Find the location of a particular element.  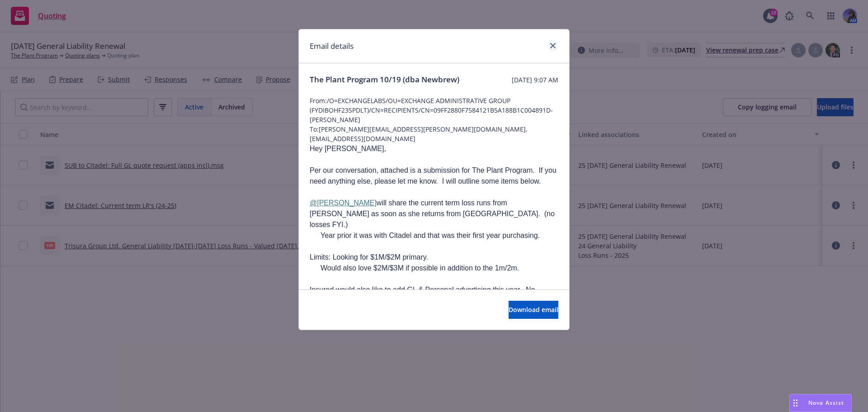

a: close is located at coordinates (553, 46).